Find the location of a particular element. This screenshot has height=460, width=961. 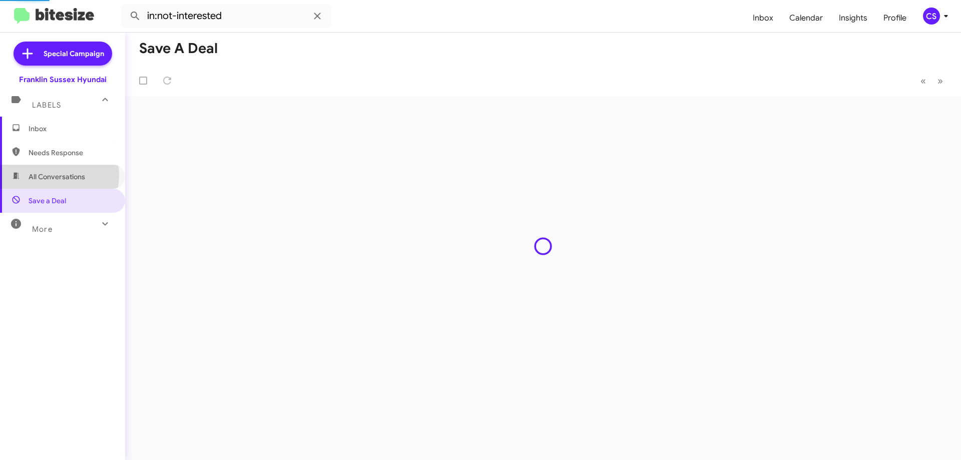

a: Inbox is located at coordinates (762, 18).